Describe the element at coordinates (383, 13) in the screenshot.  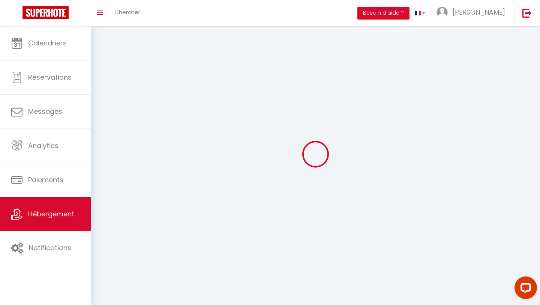
I see `button: Besoin d'aide ?` at that location.